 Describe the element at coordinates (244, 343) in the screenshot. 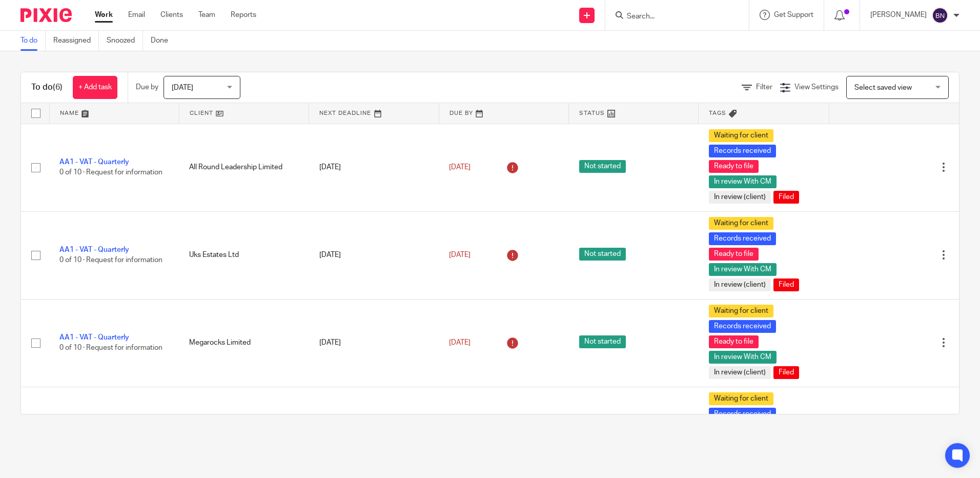

I see `td: Megarocks Limited` at that location.